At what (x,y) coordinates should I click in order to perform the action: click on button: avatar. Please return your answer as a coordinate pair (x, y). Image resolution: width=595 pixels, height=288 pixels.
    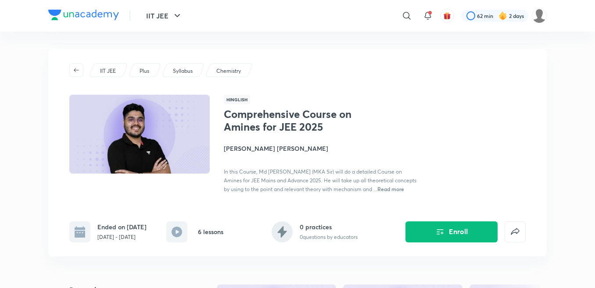
    Looking at the image, I should click on (447, 16).